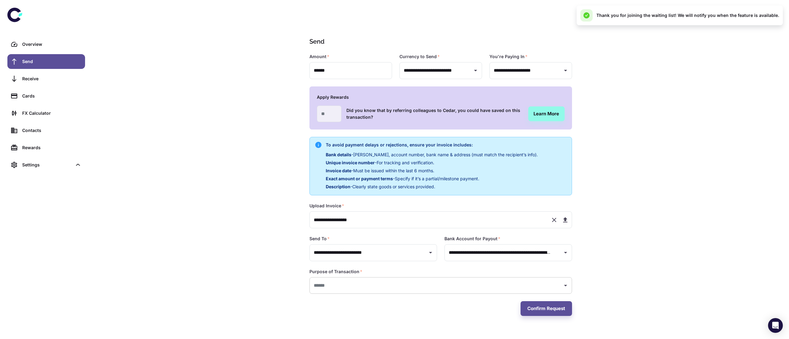 The image size is (789, 339). What do you see at coordinates (46, 131) in the screenshot?
I see `a: Contacts` at bounding box center [46, 131].